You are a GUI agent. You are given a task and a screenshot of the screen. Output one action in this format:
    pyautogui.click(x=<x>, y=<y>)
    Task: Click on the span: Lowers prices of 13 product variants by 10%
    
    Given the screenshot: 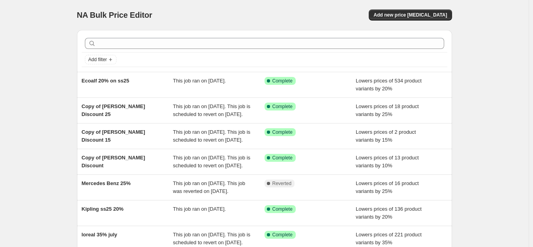 What is the action you would take?
    pyautogui.click(x=387, y=161)
    